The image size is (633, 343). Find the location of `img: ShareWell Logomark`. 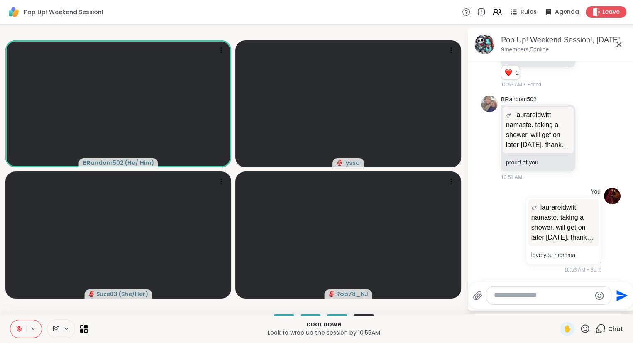

img: ShareWell Logomark is located at coordinates (14, 12).